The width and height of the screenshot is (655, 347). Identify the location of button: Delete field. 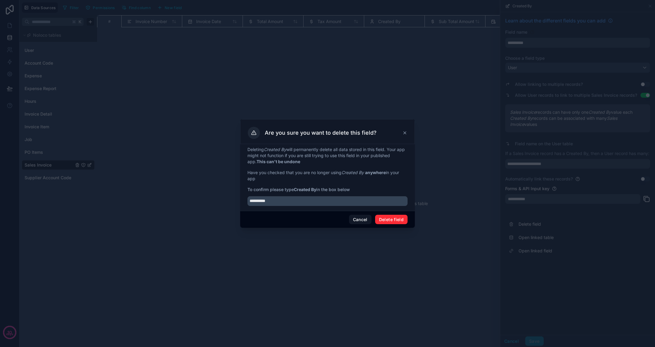
(391, 219).